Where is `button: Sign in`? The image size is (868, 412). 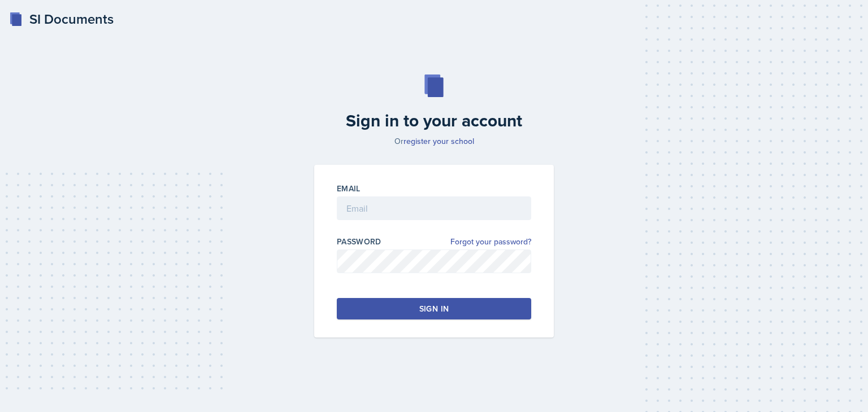 button: Sign in is located at coordinates (434, 309).